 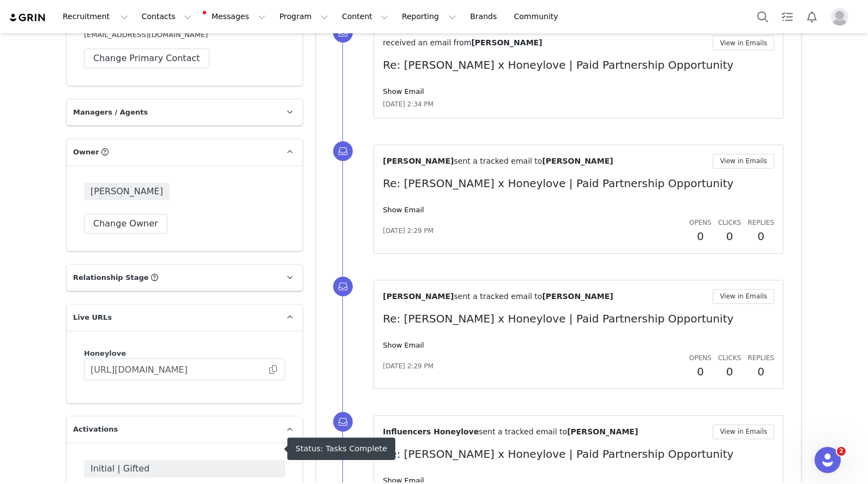 I want to click on body: Rich Text Area. Press ALT-0 for help., so click(x=228, y=15).